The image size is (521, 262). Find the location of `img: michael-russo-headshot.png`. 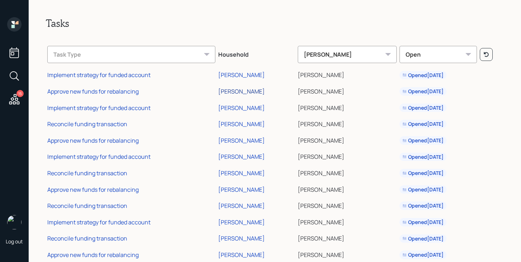

img: michael-russo-headshot.png is located at coordinates (14, 222).